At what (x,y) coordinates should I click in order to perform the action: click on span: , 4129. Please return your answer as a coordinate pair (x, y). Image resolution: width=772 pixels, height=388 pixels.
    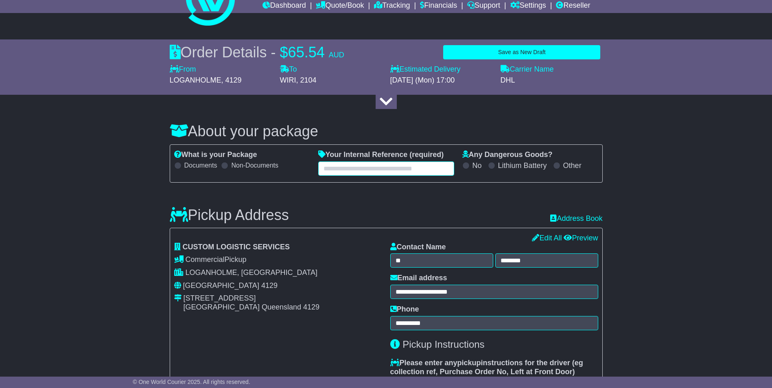
    Looking at the image, I should click on (232, 80).